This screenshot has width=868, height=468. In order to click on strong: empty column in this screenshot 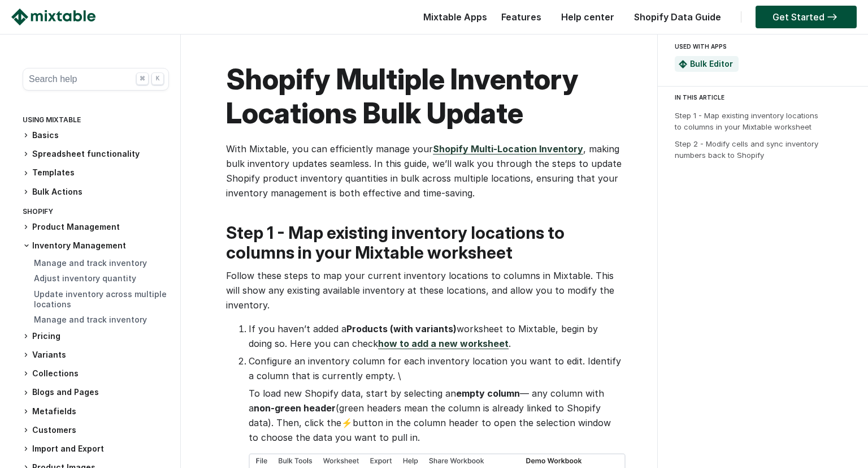, I will do `click(488, 393)`.